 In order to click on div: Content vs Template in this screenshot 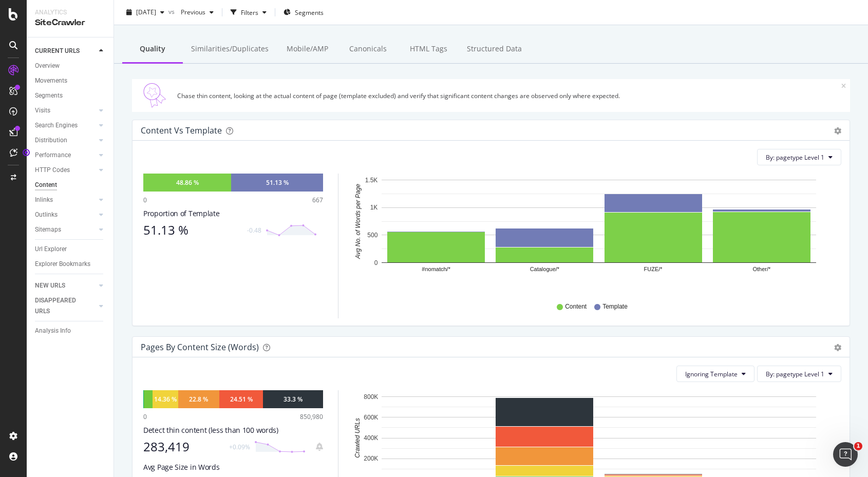, I will do `click(181, 130)`.